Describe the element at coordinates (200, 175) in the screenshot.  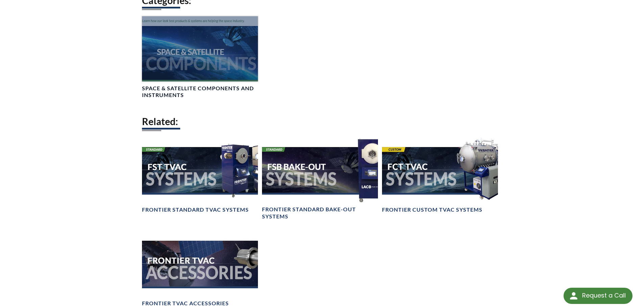
I see `a: FST TVAC Systems headerFrontier Standard TVAC Systems` at that location.